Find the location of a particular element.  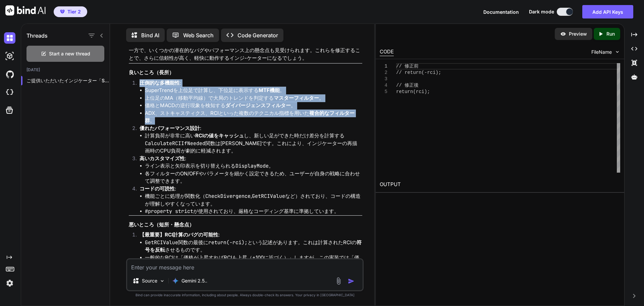

code: DisplayMode is located at coordinates (252, 166).